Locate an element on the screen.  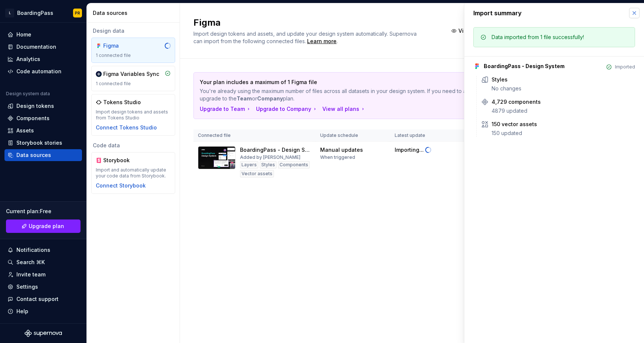
div: 4,729 components is located at coordinates (516, 102).